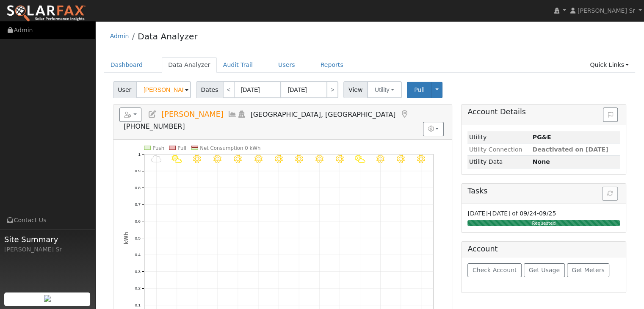  I want to click on text: 0.2, so click(138, 288).